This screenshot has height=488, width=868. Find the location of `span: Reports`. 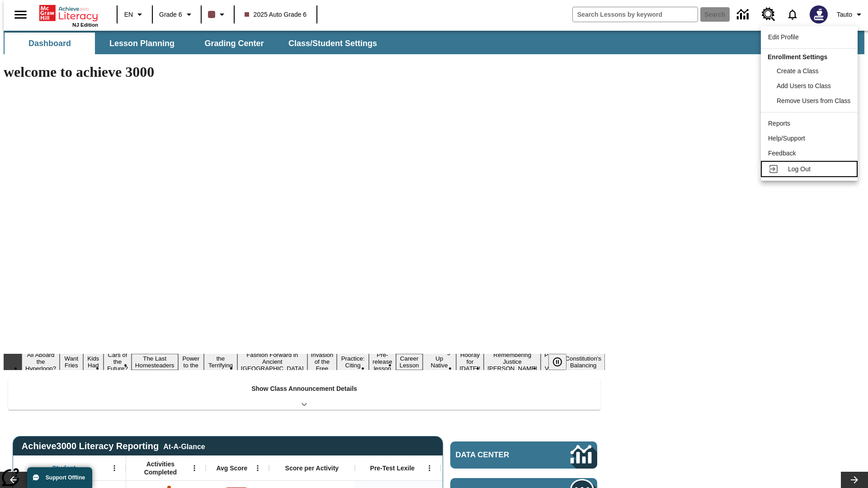

span: Reports is located at coordinates (779, 123).